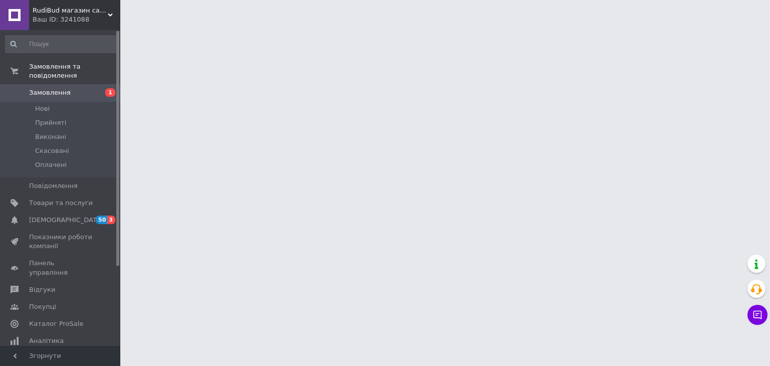 Image resolution: width=770 pixels, height=366 pixels. I want to click on div: Ваш ID: 3241088, so click(76, 20).